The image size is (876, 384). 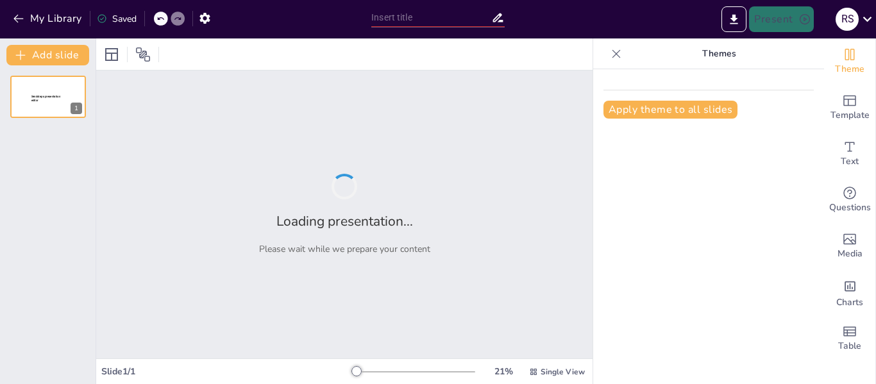 I want to click on div: Slide 1 / 1, so click(x=226, y=371).